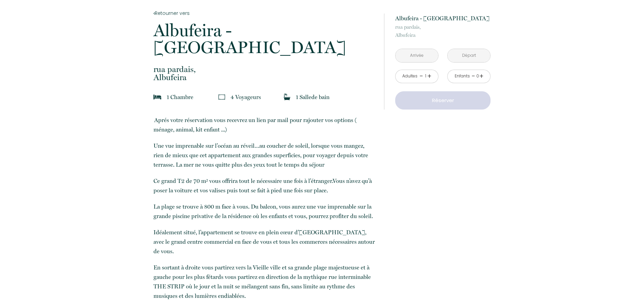  Describe the element at coordinates (469, 55) in the screenshot. I see `input: Départ` at that location.